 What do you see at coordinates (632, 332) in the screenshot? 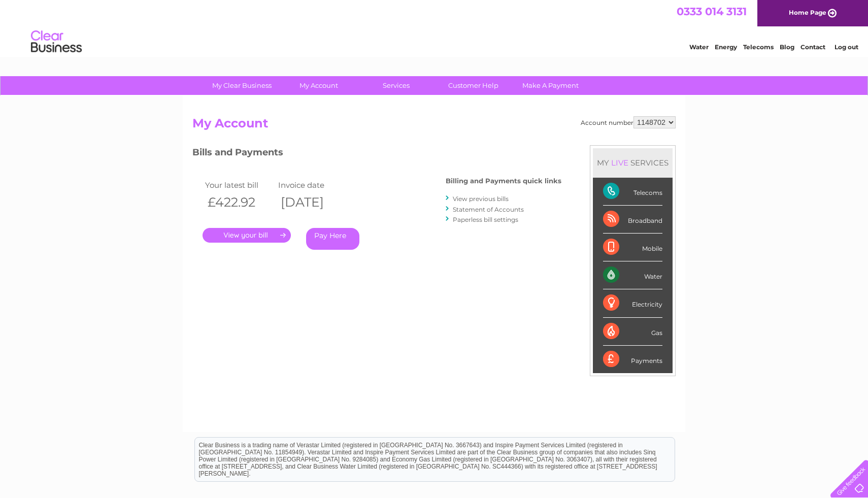
I see `div: Gas` at bounding box center [632, 332].